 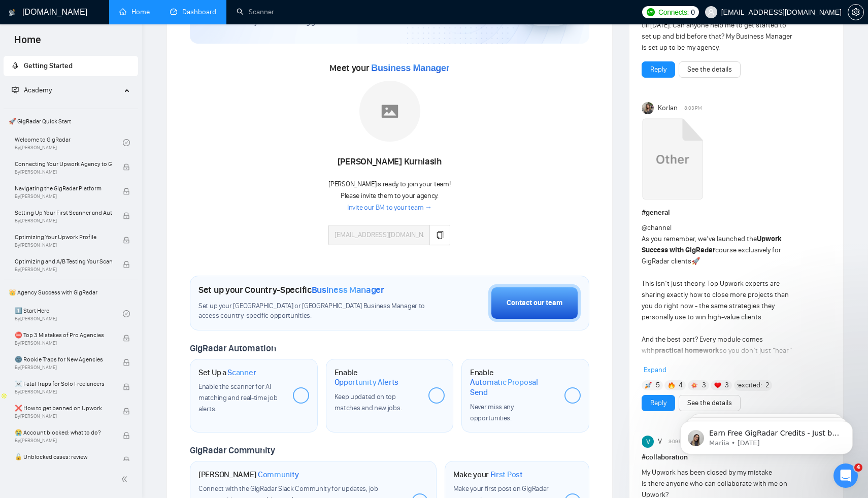 What do you see at coordinates (27, 43) in the screenshot?
I see `span: Home` at bounding box center [27, 43].